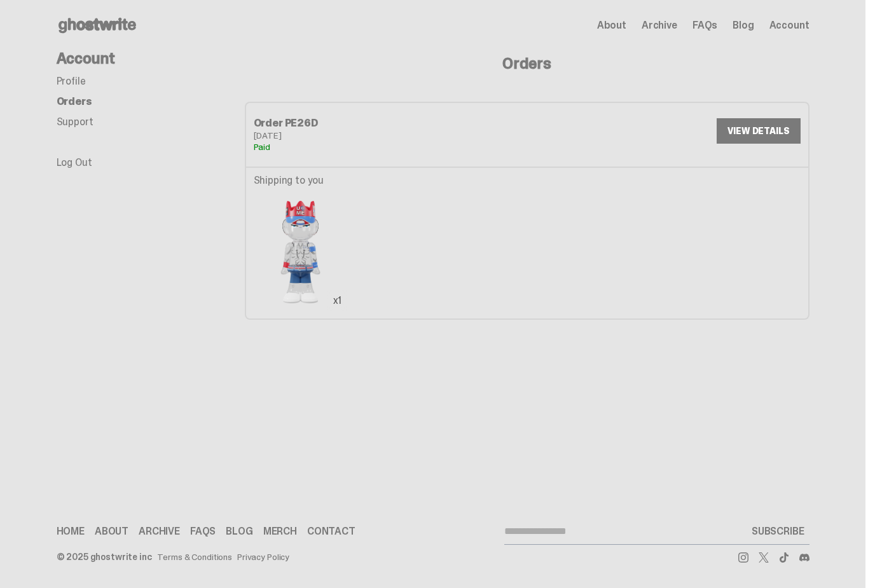 The height and width of the screenshot is (588, 875). What do you see at coordinates (104, 556) in the screenshot?
I see `div: © 2025 ghostwrite inc` at bounding box center [104, 556].